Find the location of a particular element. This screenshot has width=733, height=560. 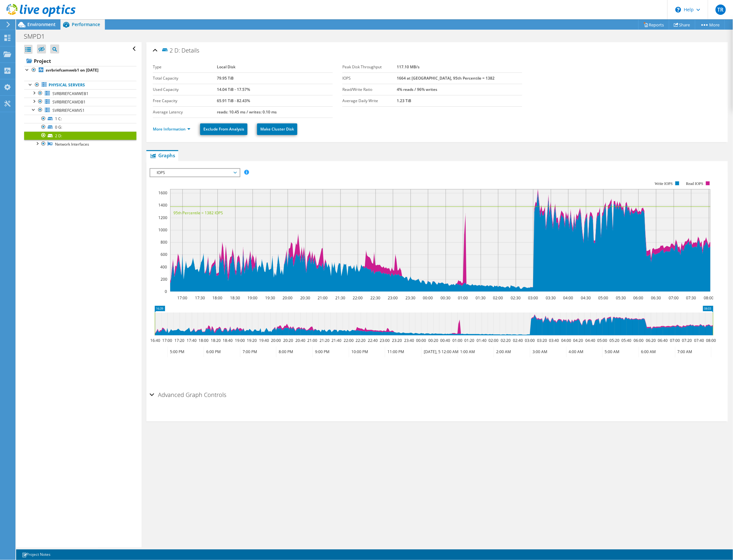

text: 23:00 is located at coordinates (384, 340).